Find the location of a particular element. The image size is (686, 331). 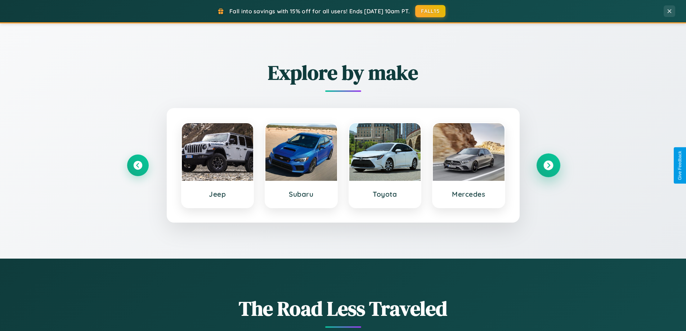

button: FALL15 is located at coordinates (430, 11).